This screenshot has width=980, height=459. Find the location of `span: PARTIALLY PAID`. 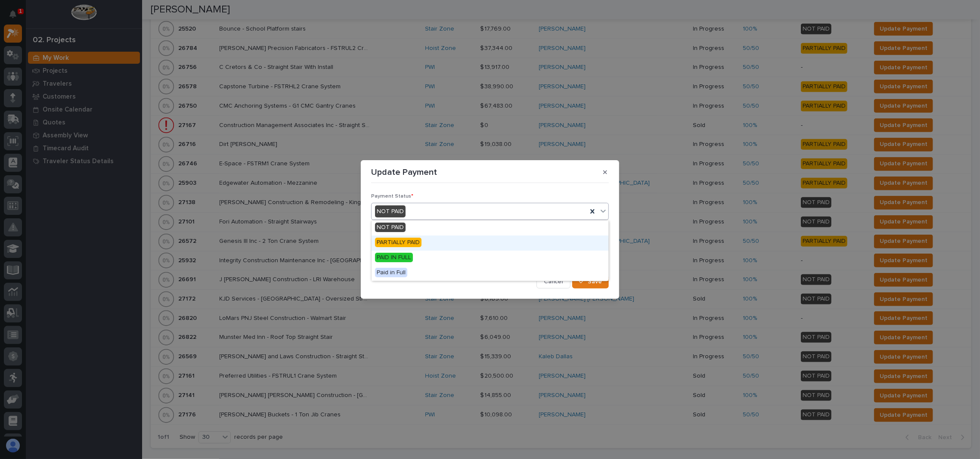

span: PARTIALLY PAID is located at coordinates (398, 243).